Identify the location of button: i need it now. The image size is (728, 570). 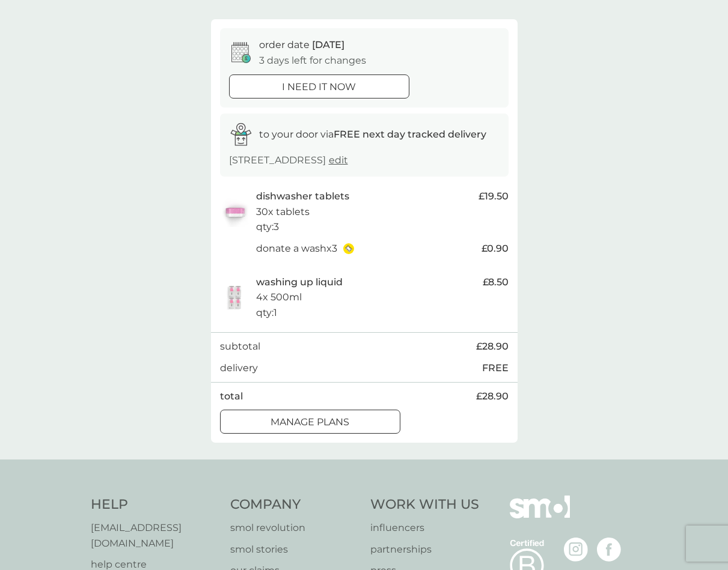
(319, 86).